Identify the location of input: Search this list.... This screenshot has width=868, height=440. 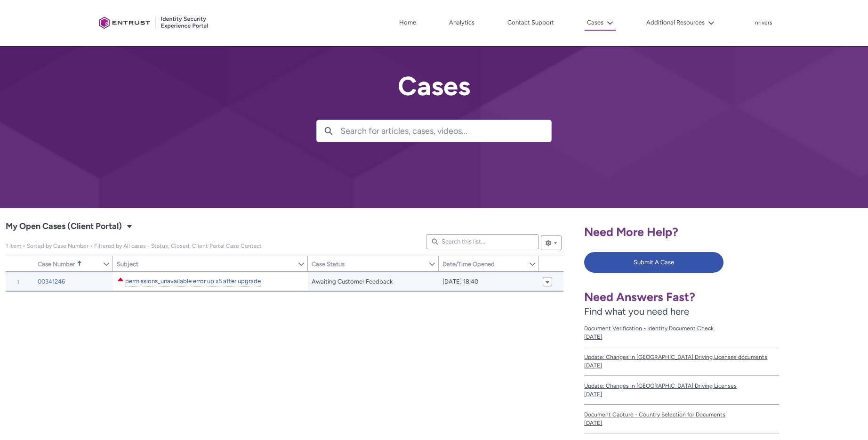
(483, 242).